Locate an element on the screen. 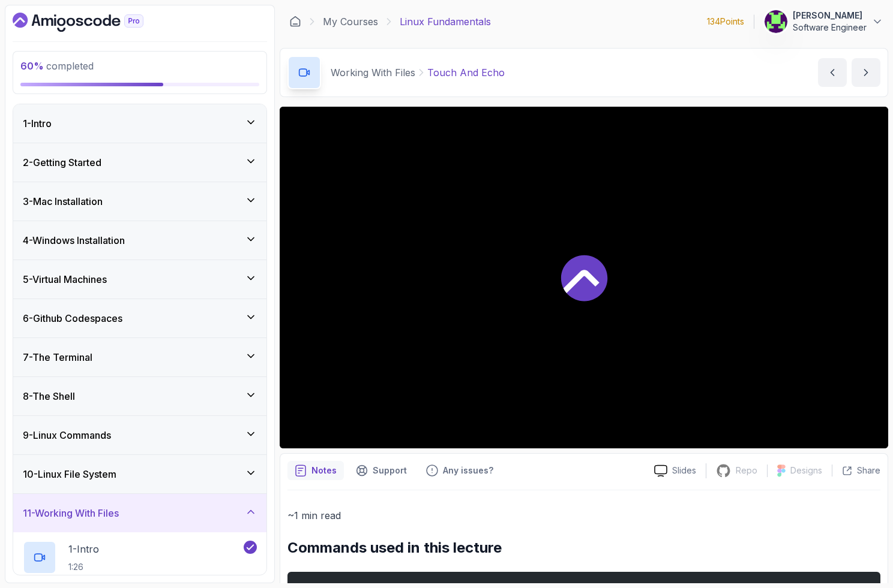  p: 1:26 is located at coordinates (84, 567).